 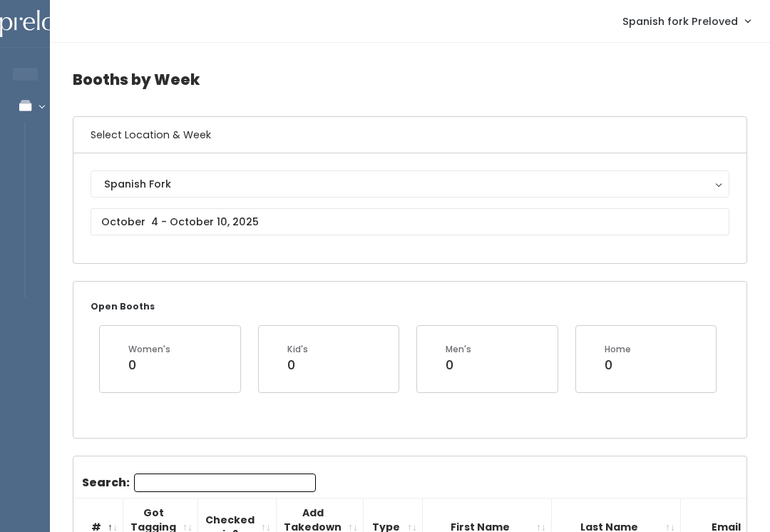 I want to click on small: Open Booths, so click(x=123, y=306).